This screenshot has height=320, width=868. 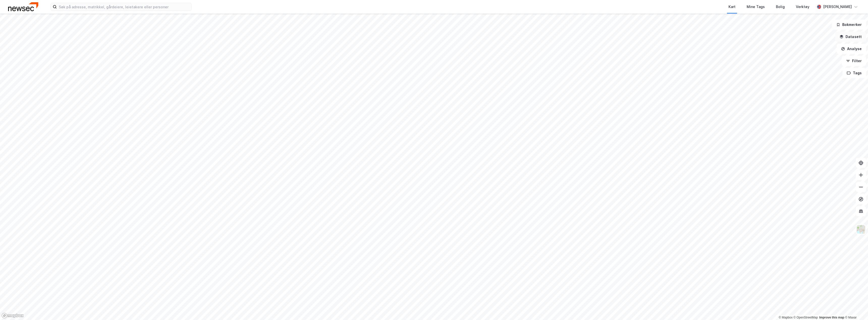 What do you see at coordinates (806, 318) in the screenshot?
I see `a: OpenStreetMap` at bounding box center [806, 318].